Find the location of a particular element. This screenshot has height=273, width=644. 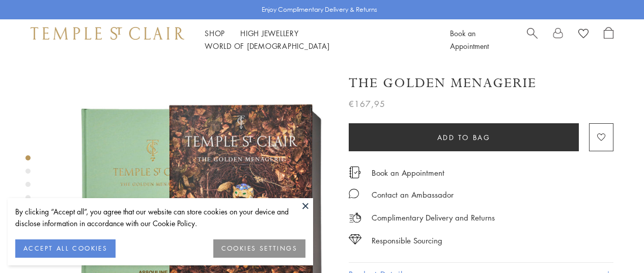

img: icon_sourcing.svg is located at coordinates (355, 239).